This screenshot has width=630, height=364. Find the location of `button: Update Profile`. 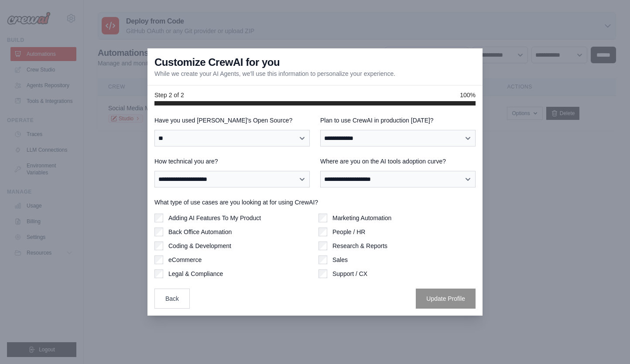

button: Update Profile is located at coordinates (445, 298).